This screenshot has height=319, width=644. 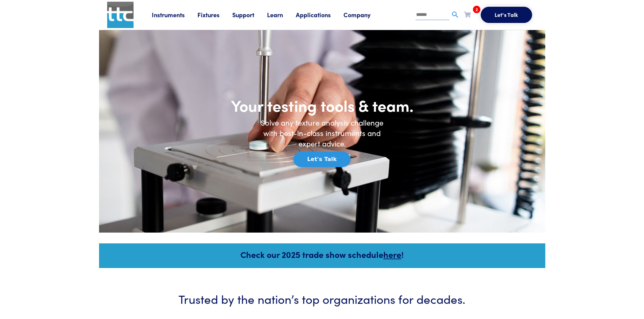 I want to click on a: Fixtures, so click(x=215, y=14).